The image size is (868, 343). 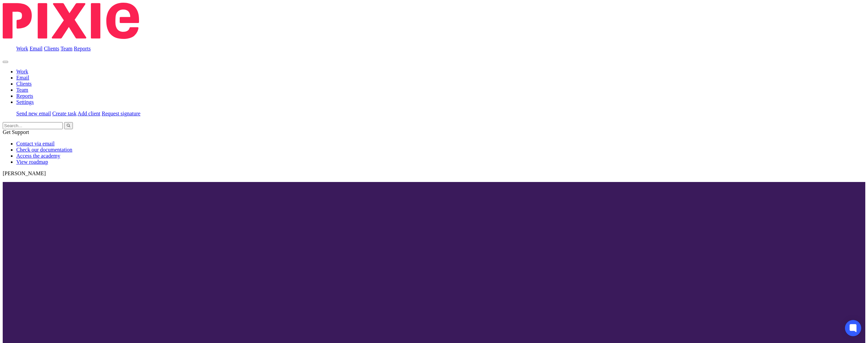 I want to click on a: Access the academy, so click(x=38, y=156).